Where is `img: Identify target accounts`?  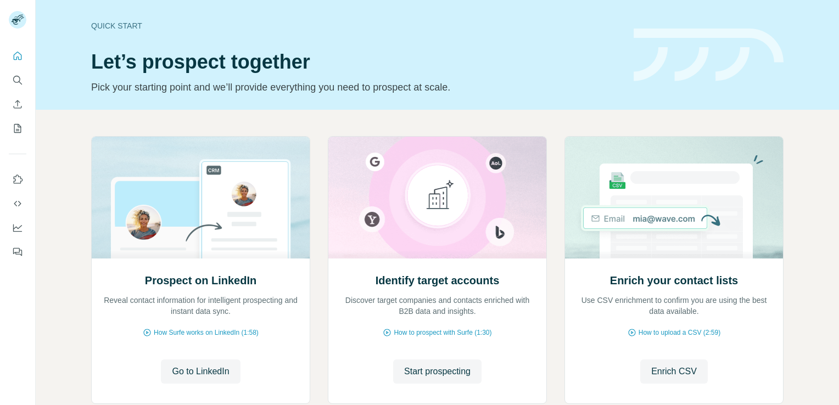 img: Identify target accounts is located at coordinates (437, 198).